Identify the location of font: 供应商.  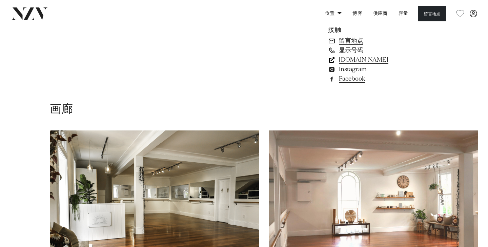
(380, 14).